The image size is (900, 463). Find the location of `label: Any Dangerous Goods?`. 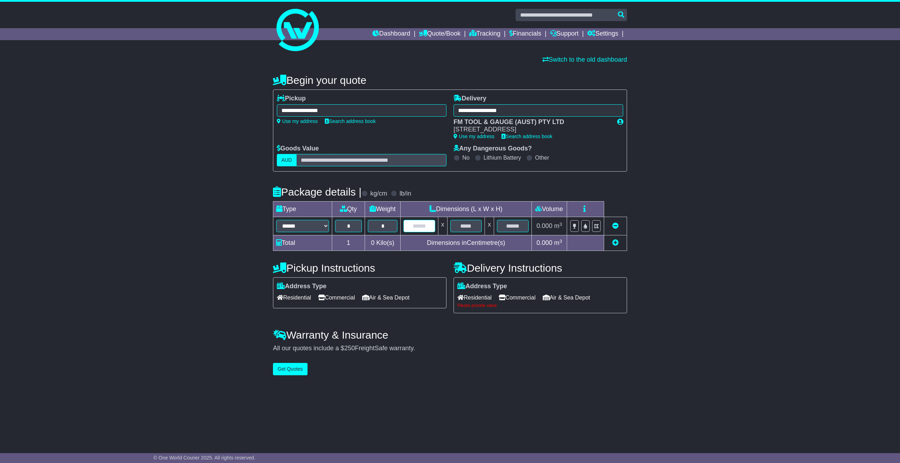

label: Any Dangerous Goods? is located at coordinates (492, 149).